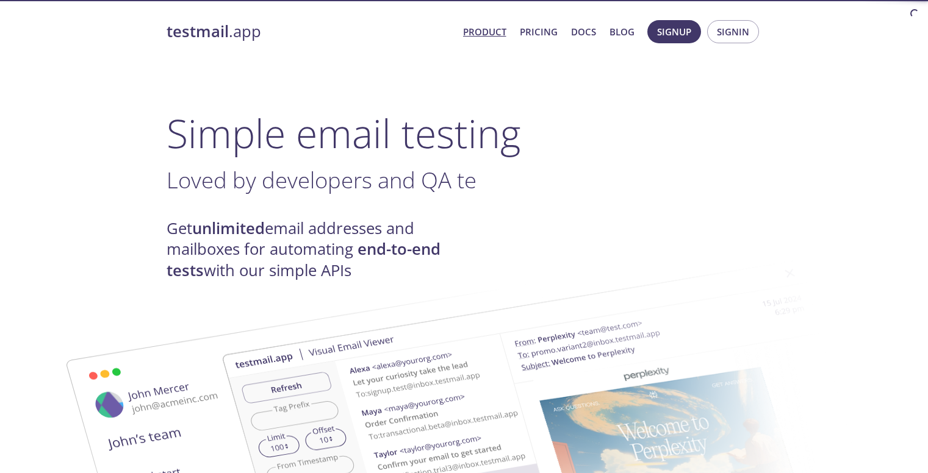 The image size is (928, 473). What do you see at coordinates (303, 259) in the screenshot?
I see `strong: end-to-end tests` at bounding box center [303, 259].